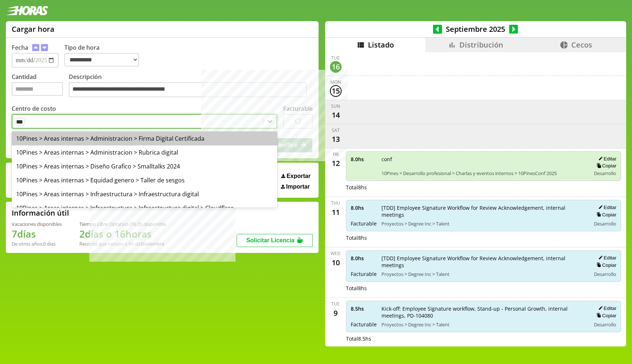 Image resolution: width=632 pixels, height=364 pixels. What do you see at coordinates (475, 29) in the screenshot?
I see `span: Septiembre 2025` at bounding box center [475, 29].